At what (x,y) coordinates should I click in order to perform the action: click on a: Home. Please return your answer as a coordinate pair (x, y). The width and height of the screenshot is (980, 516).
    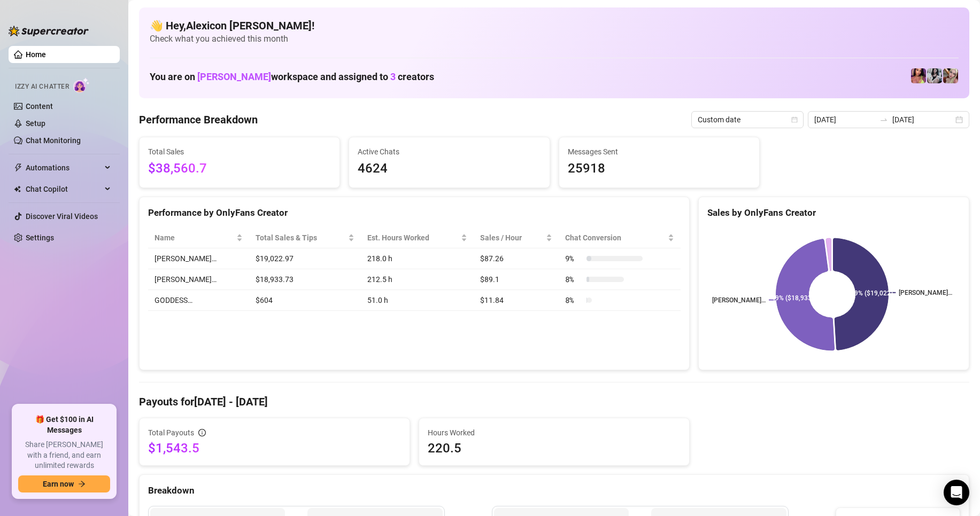
    Looking at the image, I should click on (36, 54).